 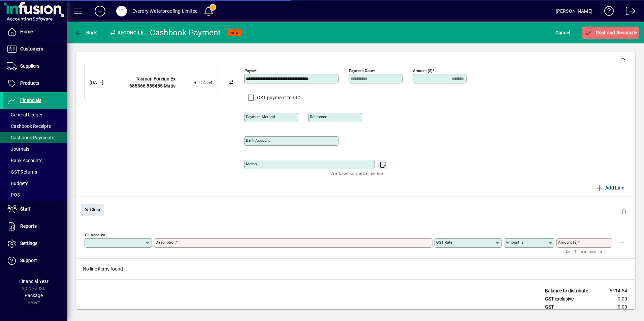 What do you see at coordinates (28, 226) in the screenshot?
I see `span: Reports` at bounding box center [28, 226].